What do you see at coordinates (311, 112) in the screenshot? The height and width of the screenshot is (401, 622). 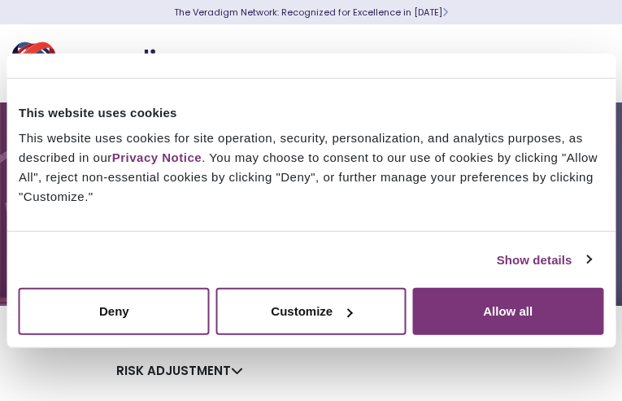 I see `div: This website uses cookies` at bounding box center [311, 112].